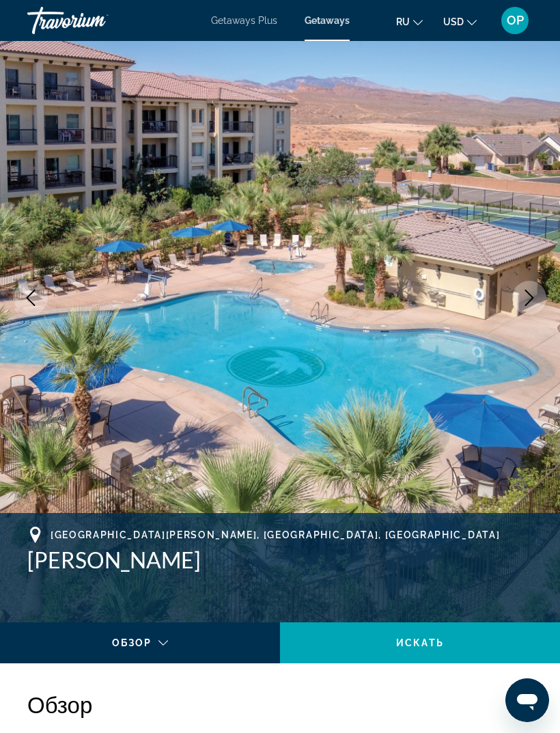 The height and width of the screenshot is (733, 560). I want to click on span: Getaways, so click(327, 20).